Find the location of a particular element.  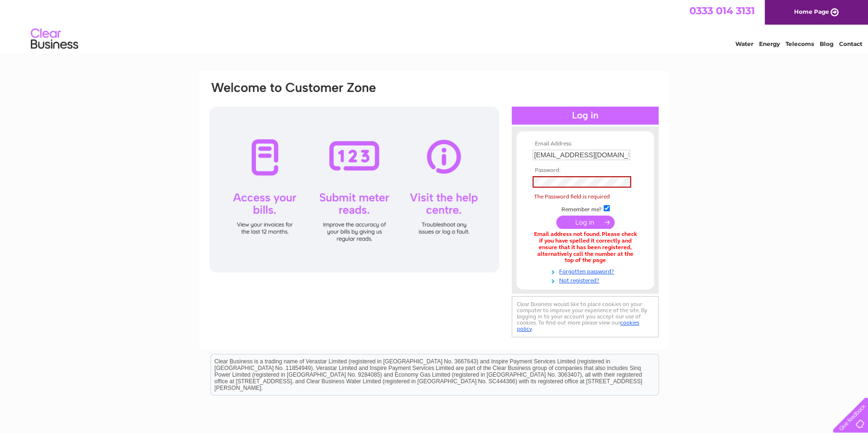

a: Not registered? is located at coordinates (586, 280).